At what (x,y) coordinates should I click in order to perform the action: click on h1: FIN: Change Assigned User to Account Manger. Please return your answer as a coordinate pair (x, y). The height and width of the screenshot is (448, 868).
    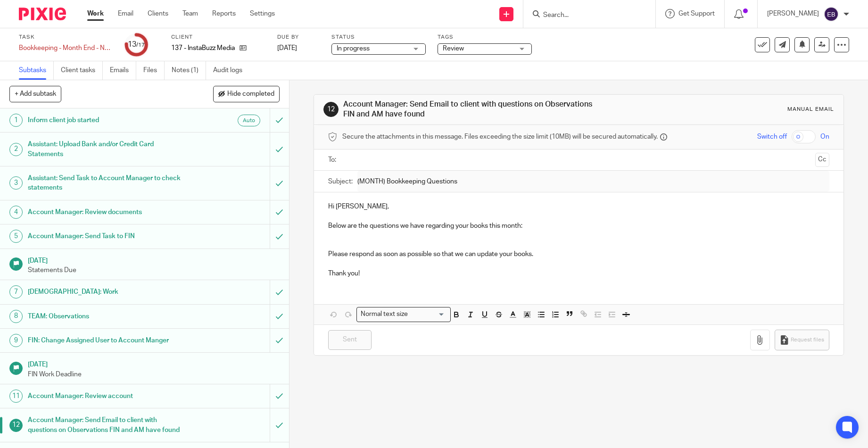
    Looking at the image, I should click on (106, 341).